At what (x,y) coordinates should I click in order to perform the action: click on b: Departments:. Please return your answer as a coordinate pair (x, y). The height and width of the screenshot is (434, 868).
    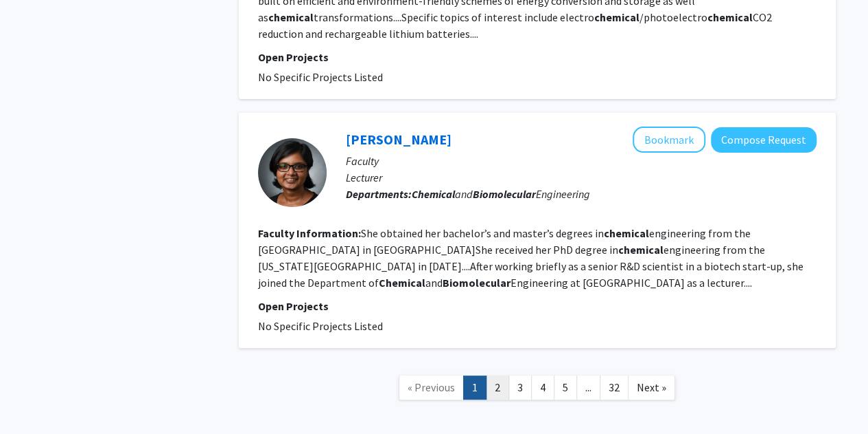
    Looking at the image, I should click on (379, 194).